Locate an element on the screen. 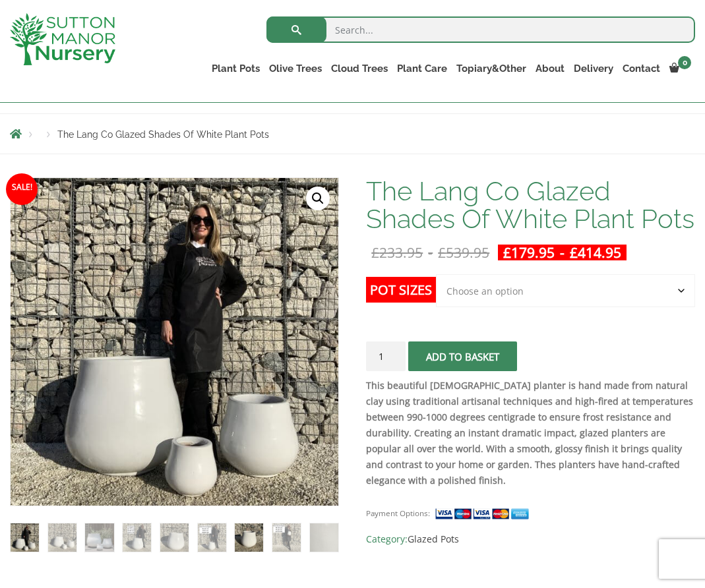  a: Cloud Trees is located at coordinates (359, 69).